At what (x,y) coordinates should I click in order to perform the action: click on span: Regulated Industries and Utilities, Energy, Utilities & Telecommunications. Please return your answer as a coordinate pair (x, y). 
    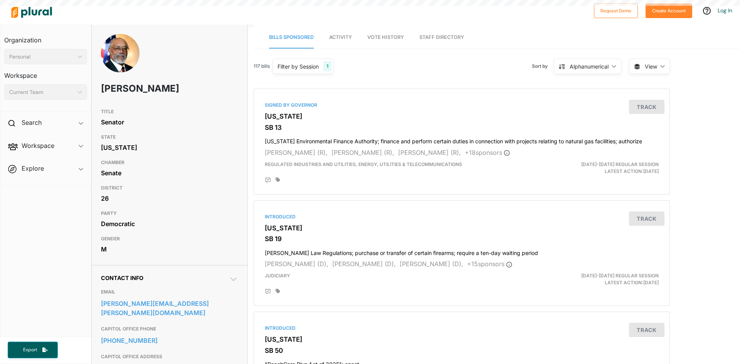
    Looking at the image, I should click on (363, 164).